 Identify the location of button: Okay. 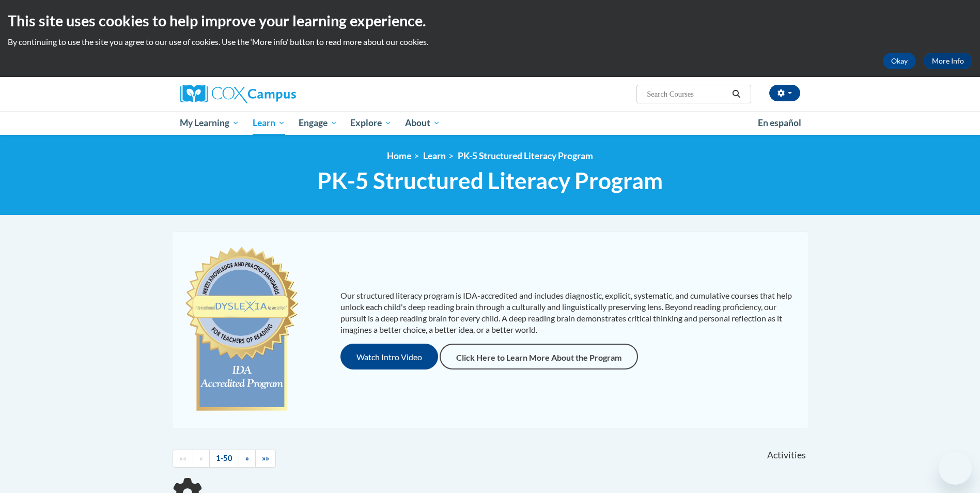
(900, 61).